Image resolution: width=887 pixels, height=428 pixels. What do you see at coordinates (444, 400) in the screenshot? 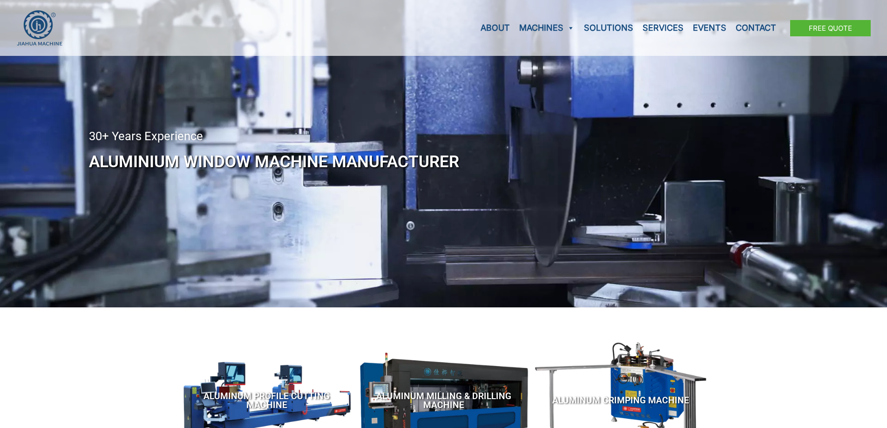
I see `span: Aluminum Milling & Drilling Machine` at bounding box center [444, 400].